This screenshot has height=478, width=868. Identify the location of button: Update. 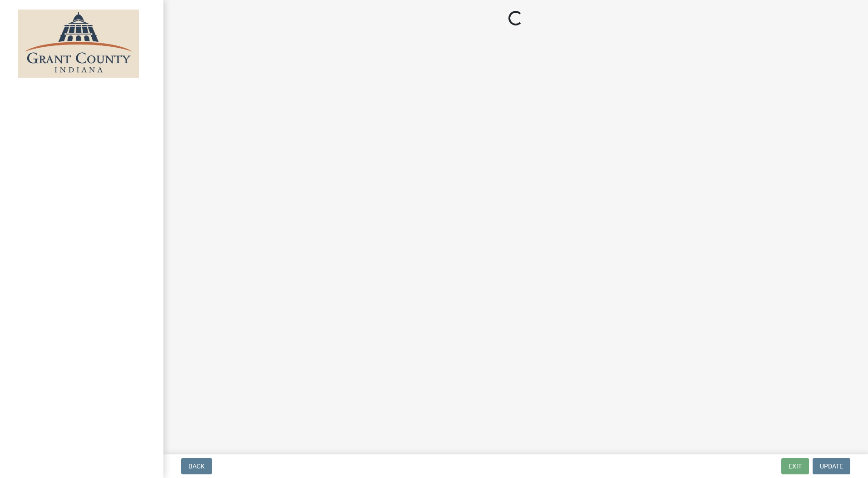
(832, 466).